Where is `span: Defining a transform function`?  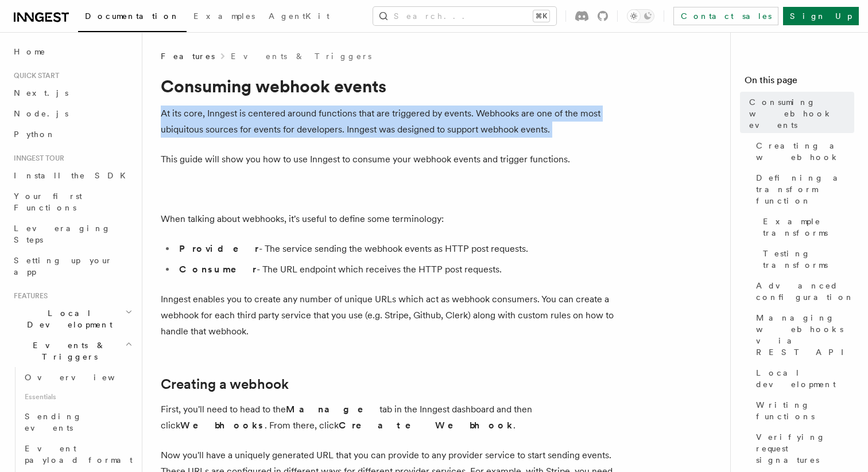 span: Defining a transform function is located at coordinates (805, 189).